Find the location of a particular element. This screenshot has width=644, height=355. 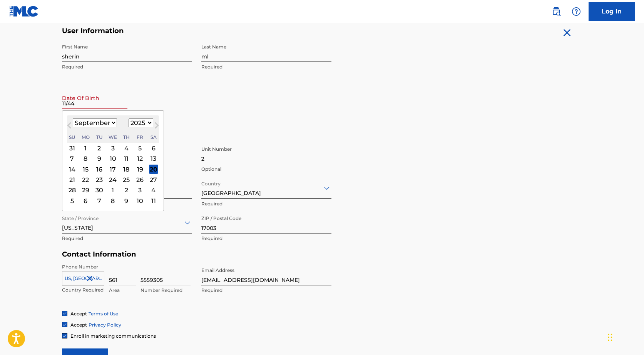

div: Help is located at coordinates (576, 12).